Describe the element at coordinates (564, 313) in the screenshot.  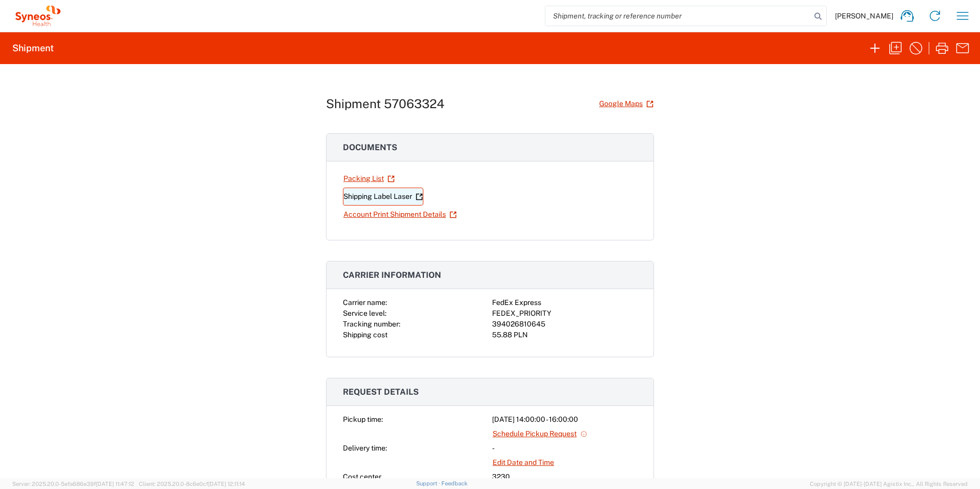
I see `div: FEDEX_PRIORITY` at that location.